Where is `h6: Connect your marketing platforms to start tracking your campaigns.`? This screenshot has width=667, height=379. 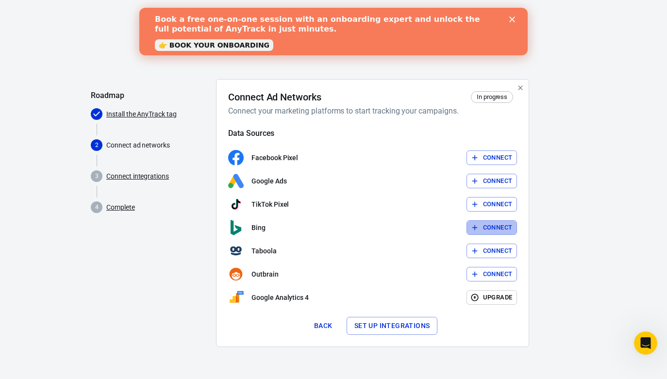 h6: Connect your marketing platforms to start tracking your campaigns. is located at coordinates (371, 111).